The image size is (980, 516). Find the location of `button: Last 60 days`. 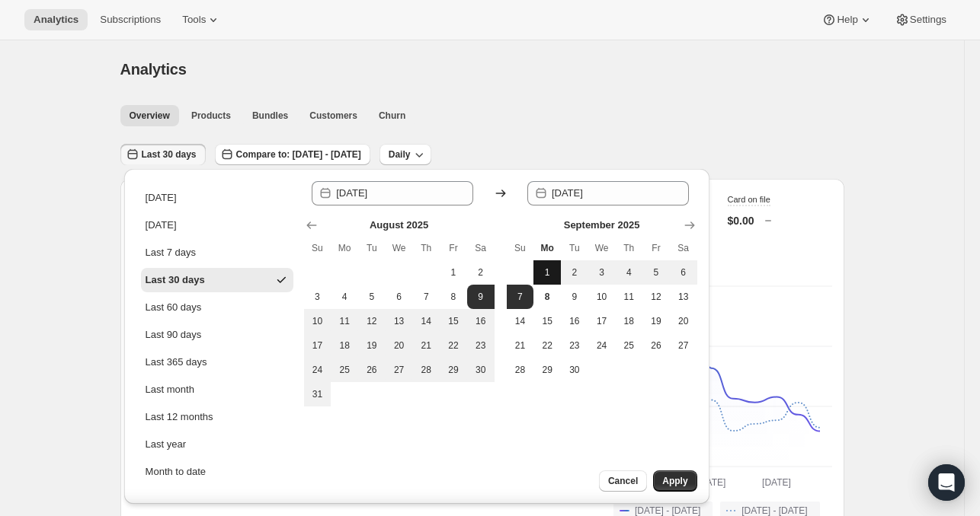

button: Last 60 days is located at coordinates (218, 307).